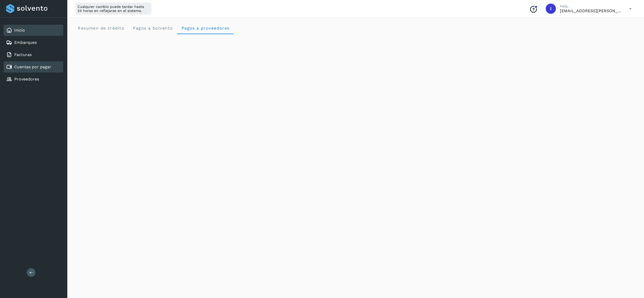 This screenshot has height=298, width=644. What do you see at coordinates (205, 28) in the screenshot?
I see `span: Pagos a proveedores` at bounding box center [205, 28].